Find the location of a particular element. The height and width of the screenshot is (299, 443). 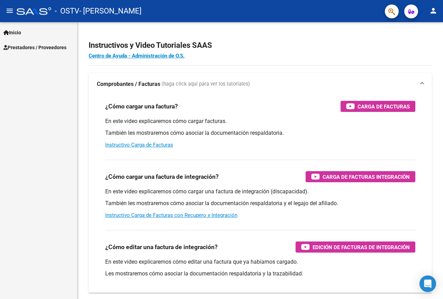

a: Centro de Ayuda - Administración de O.S. is located at coordinates (136, 56).